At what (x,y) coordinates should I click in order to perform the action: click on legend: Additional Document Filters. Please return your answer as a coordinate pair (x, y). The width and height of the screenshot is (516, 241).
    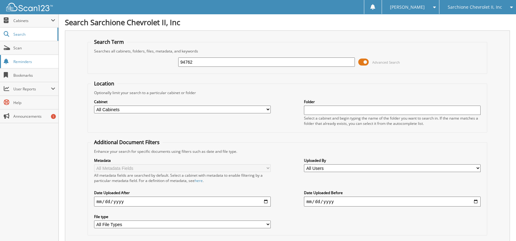
    Looking at the image, I should click on (127, 142).